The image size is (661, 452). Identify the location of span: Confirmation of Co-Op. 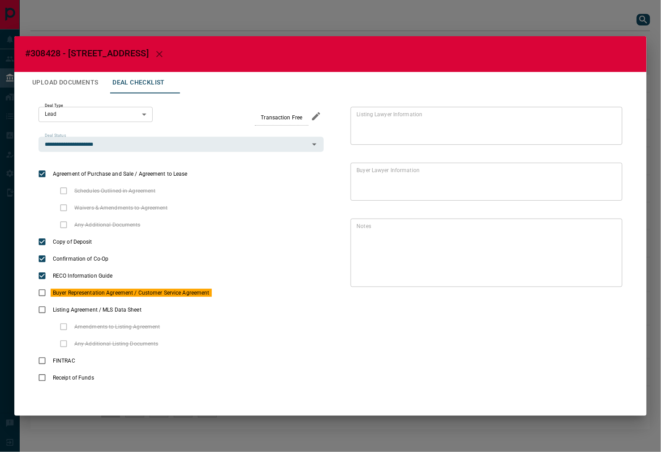
(81, 259).